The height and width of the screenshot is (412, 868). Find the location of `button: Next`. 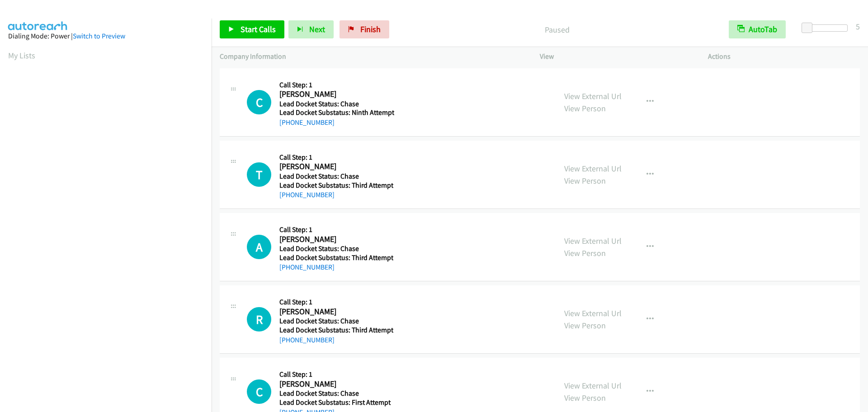

button: Next is located at coordinates (311, 29).